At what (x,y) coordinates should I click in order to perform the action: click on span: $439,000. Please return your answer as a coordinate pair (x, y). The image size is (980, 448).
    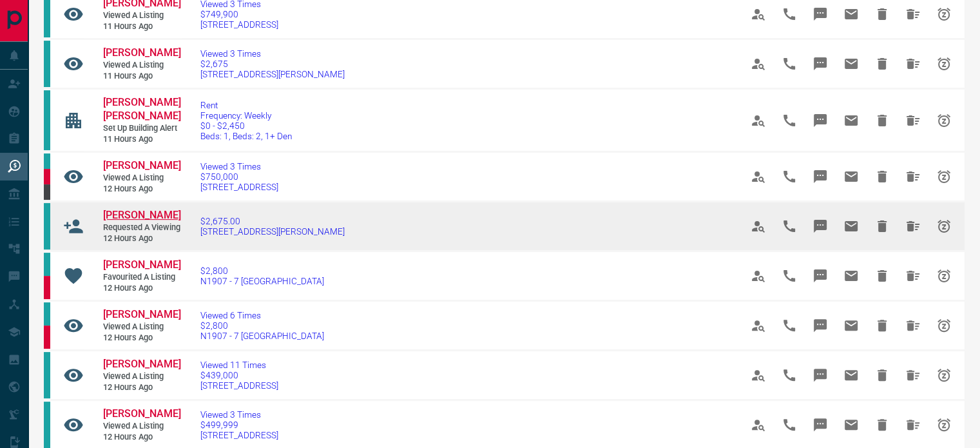
    Looking at the image, I should click on (239, 375).